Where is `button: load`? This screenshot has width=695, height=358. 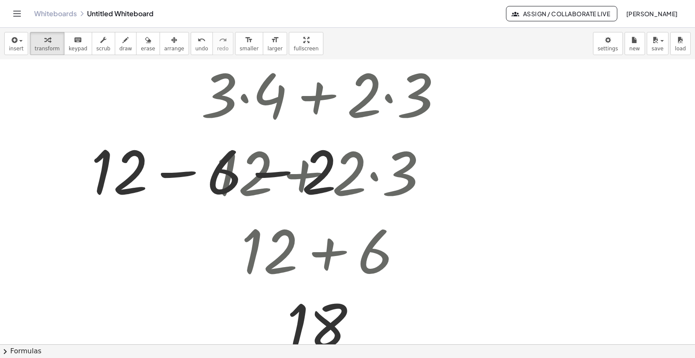 button: load is located at coordinates (680, 44).